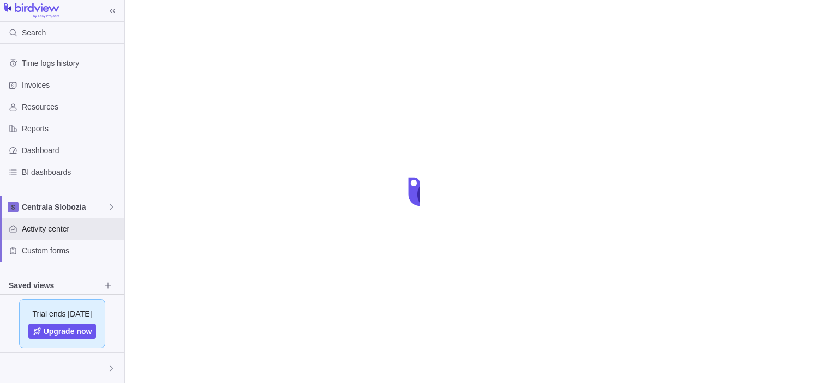 The image size is (838, 383). What do you see at coordinates (71, 63) in the screenshot?
I see `span: Time logs history` at bounding box center [71, 63].